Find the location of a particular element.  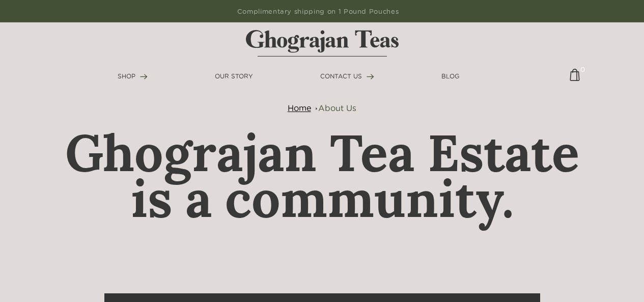

a: Home is located at coordinates (299, 108).